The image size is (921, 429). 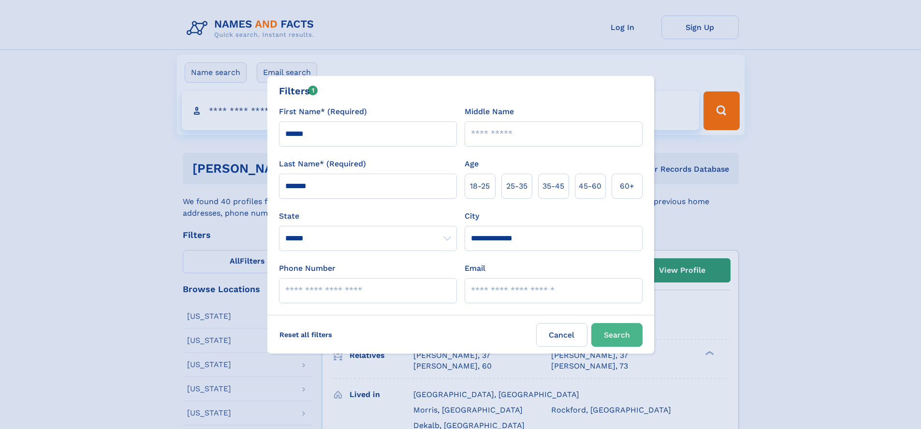 What do you see at coordinates (471, 164) in the screenshot?
I see `label: Age` at bounding box center [471, 164].